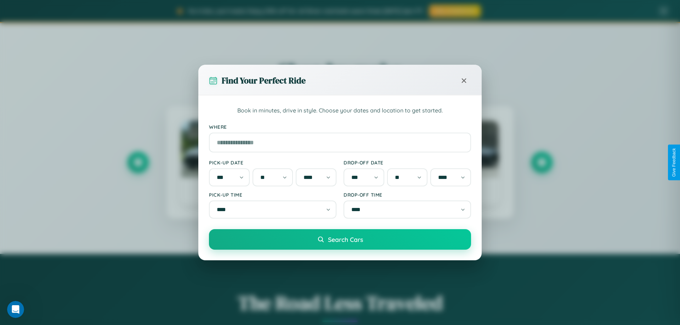 The image size is (680, 325). What do you see at coordinates (407, 163) in the screenshot?
I see `label: Drop-off Date` at bounding box center [407, 163].